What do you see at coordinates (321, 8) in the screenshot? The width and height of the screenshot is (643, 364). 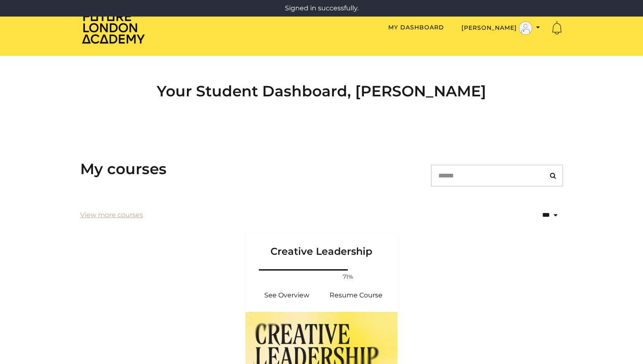 I see `p: Signed in successfully.` at bounding box center [321, 8].